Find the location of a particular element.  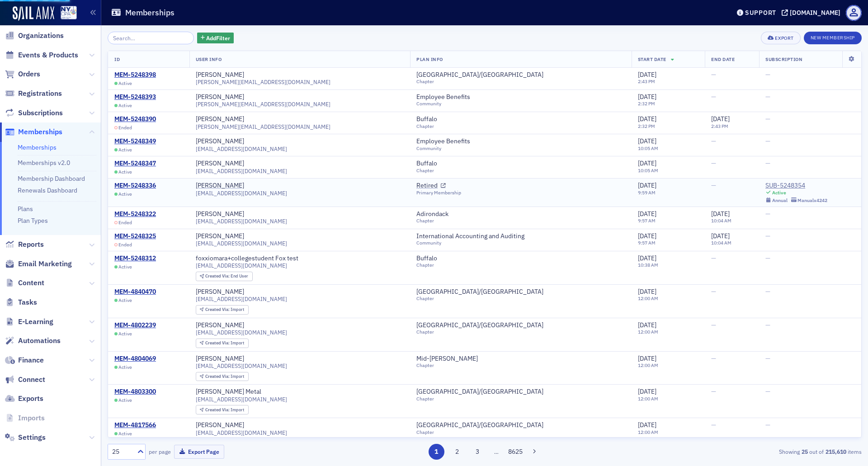

a: Automations is located at coordinates (33, 341).